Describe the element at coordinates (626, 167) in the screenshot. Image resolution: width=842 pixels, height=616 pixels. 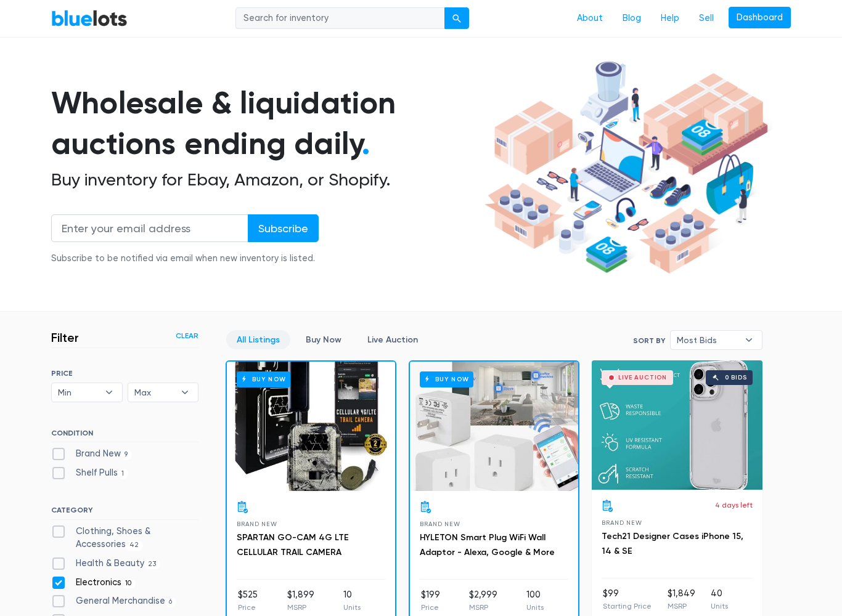
I see `img: hero-ee84e7d0318cb26816c560f6b4441b76977f77a177738b4e94f68c95b2b83dbb.png` at that location.